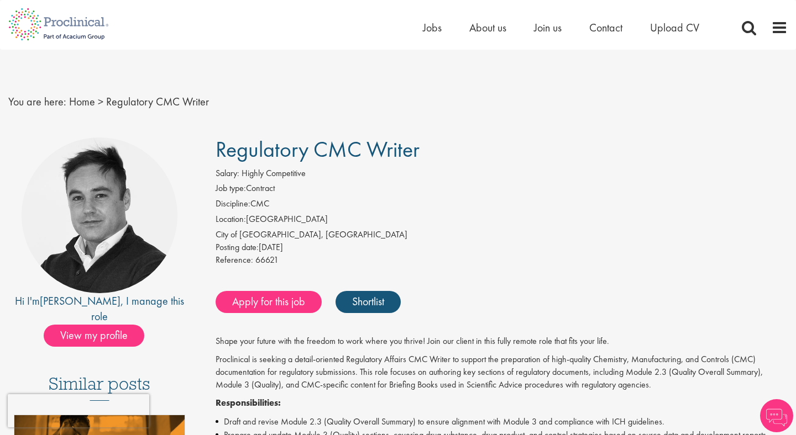 The image size is (796, 435). I want to click on span: Highly Competitive, so click(274, 173).